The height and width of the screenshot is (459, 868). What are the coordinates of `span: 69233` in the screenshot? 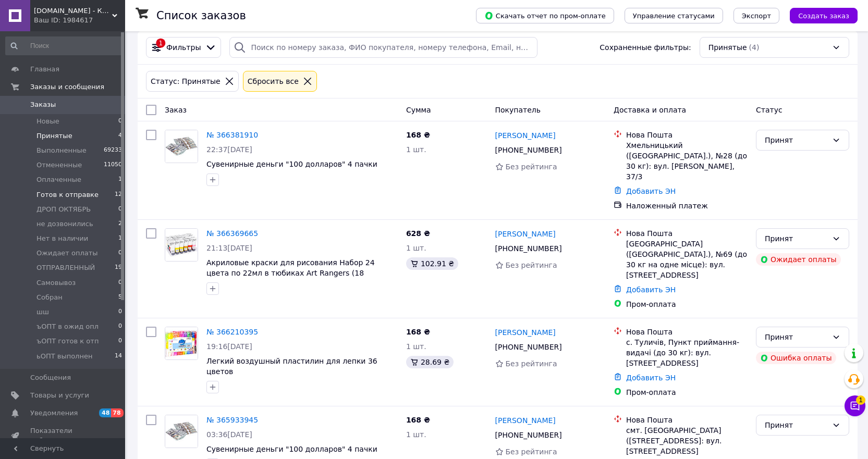 It's located at (113, 151).